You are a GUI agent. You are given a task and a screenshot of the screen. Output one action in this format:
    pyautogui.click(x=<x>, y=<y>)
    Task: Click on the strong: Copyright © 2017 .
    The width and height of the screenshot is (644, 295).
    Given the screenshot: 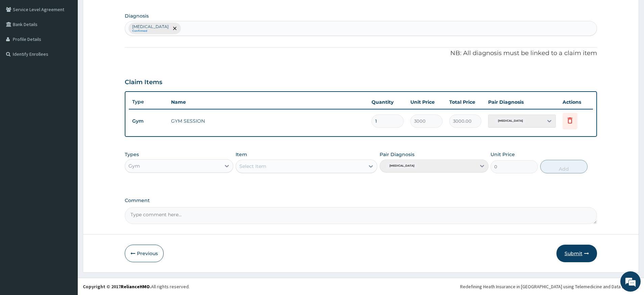 What is the action you would take?
    pyautogui.click(x=117, y=286)
    